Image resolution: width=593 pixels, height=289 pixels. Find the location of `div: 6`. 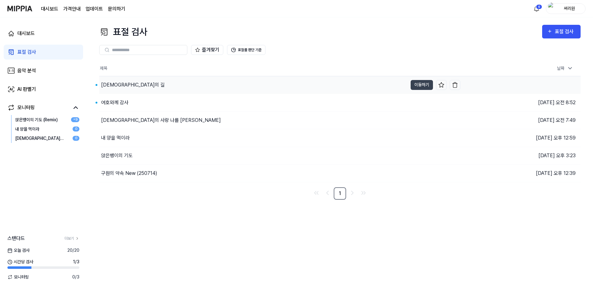

div: 6 is located at coordinates (539, 7).